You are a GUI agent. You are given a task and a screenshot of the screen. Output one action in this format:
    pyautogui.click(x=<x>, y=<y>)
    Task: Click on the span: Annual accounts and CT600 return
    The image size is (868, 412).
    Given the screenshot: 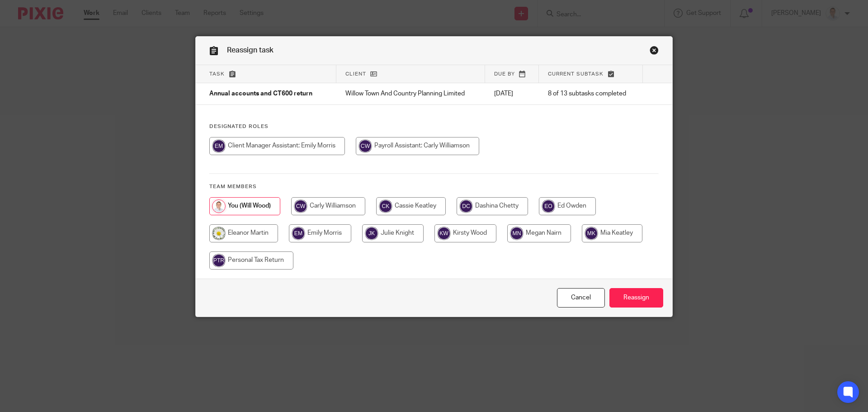 What is the action you would take?
    pyautogui.click(x=261, y=94)
    